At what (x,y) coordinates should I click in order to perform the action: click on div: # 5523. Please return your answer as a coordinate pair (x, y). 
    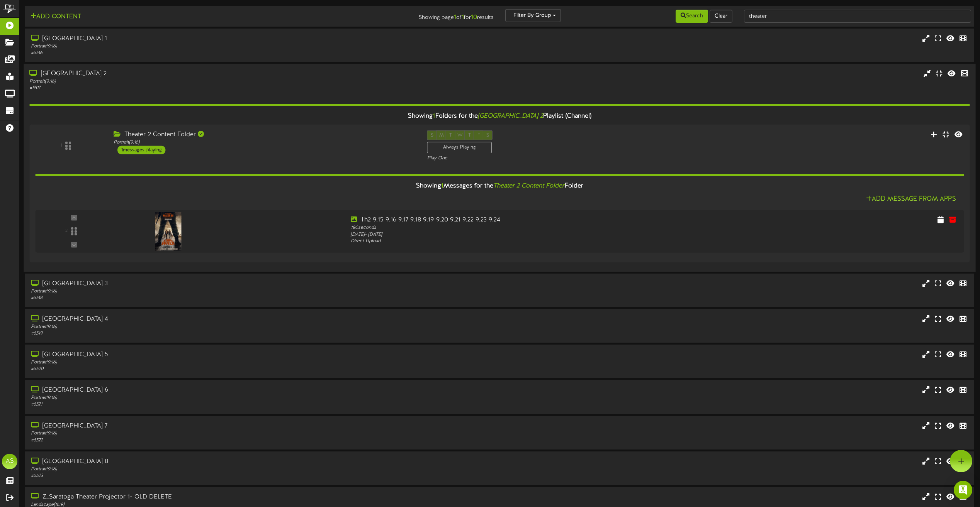
    Looking at the image, I should click on (223, 476).